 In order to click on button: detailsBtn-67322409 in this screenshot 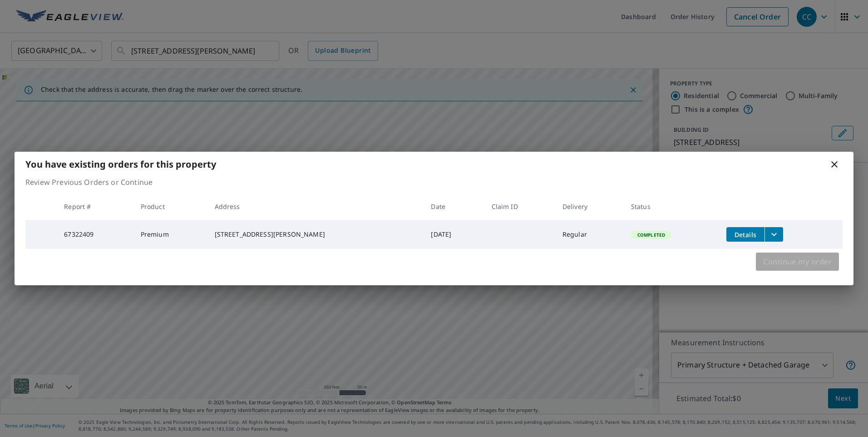, I will do `click(746, 235)`.